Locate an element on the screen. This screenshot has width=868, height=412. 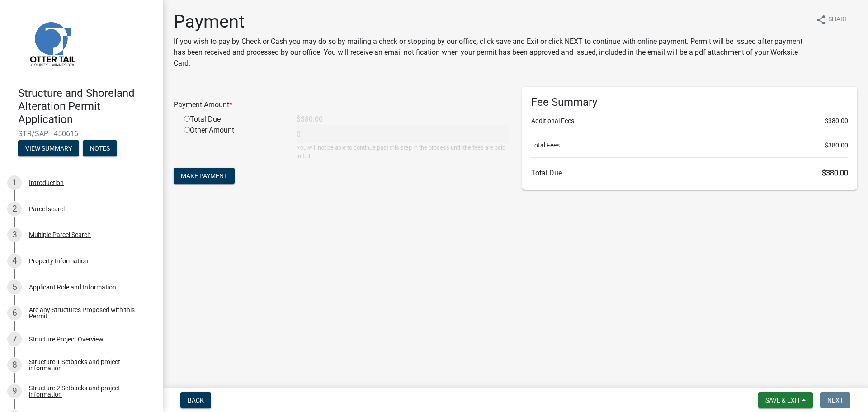
li: Total Fees is located at coordinates (690, 145).